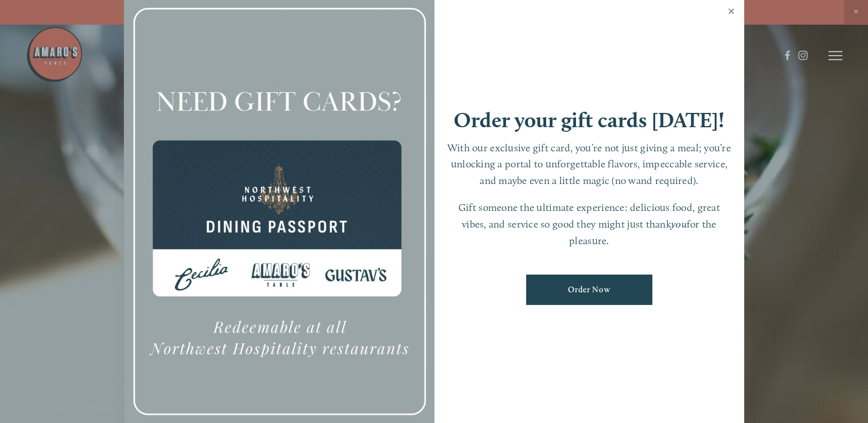 This screenshot has width=868, height=423. What do you see at coordinates (590, 290) in the screenshot?
I see `a: Order Now` at bounding box center [590, 290].